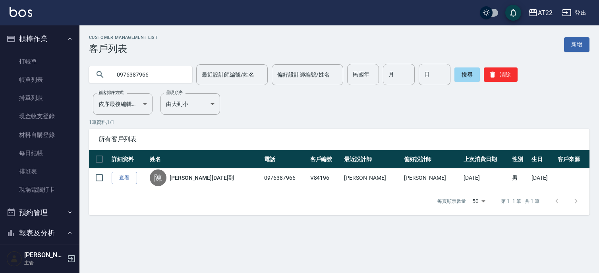 This screenshot has width=599, height=273. I want to click on th: 電話, so click(285, 159).